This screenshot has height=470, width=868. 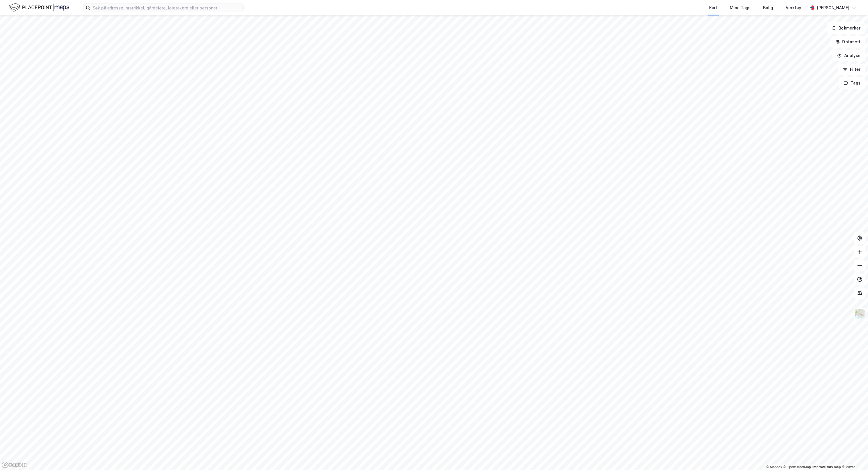 What do you see at coordinates (853, 456) in the screenshot?
I see `div: Kontrollprogram for chat` at bounding box center [853, 456].